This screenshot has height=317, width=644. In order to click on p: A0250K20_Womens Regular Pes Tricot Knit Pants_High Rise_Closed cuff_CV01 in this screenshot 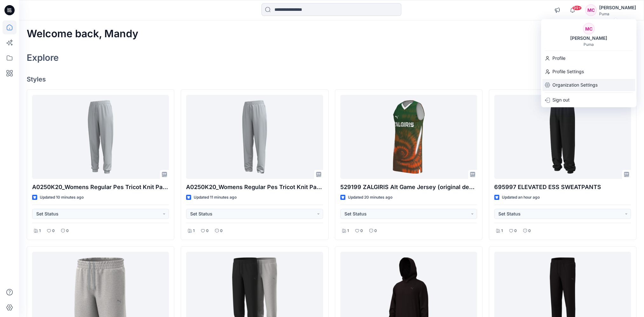, I will do `click(100, 187)`.